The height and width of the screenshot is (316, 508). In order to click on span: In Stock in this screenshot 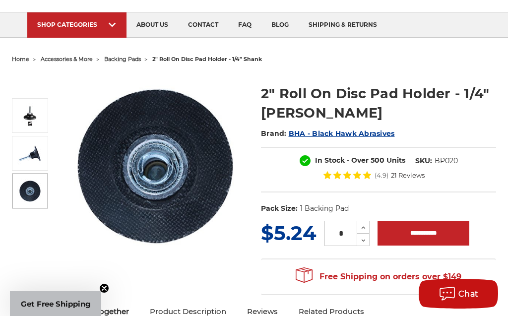, I will do `click(330, 160)`.